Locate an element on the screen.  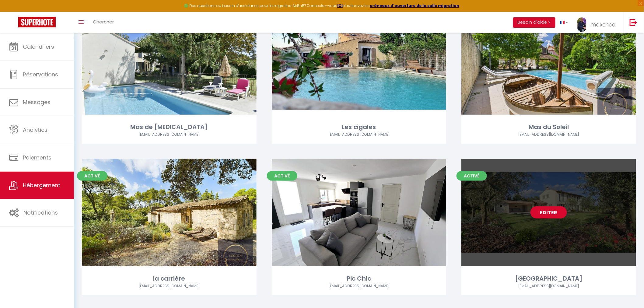
img: logout is located at coordinates (634, 23).